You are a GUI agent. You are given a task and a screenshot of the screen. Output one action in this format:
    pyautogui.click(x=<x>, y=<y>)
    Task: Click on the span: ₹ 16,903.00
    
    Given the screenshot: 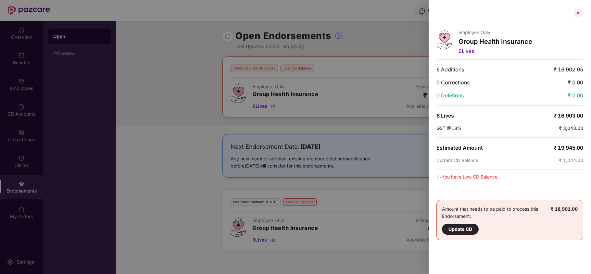 What is the action you would take?
    pyautogui.click(x=568, y=116)
    